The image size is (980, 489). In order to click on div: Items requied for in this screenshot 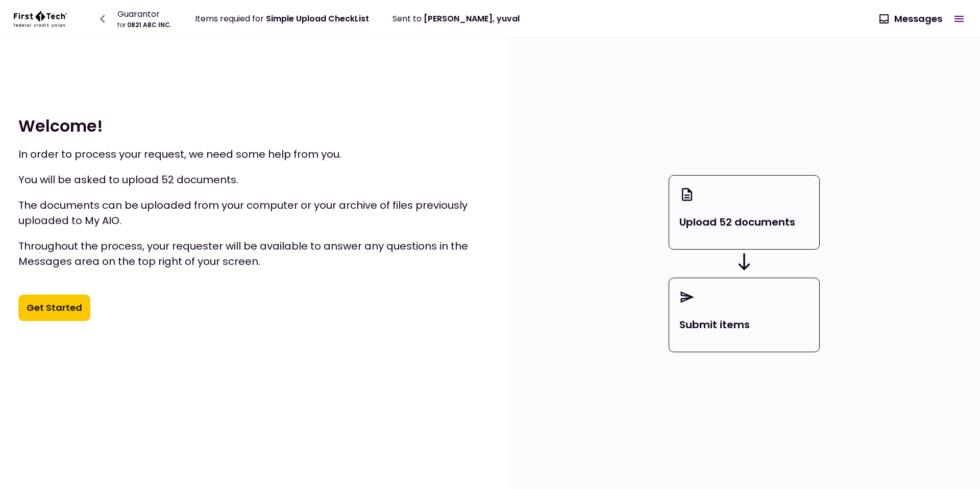, I will do `click(281, 18)`.